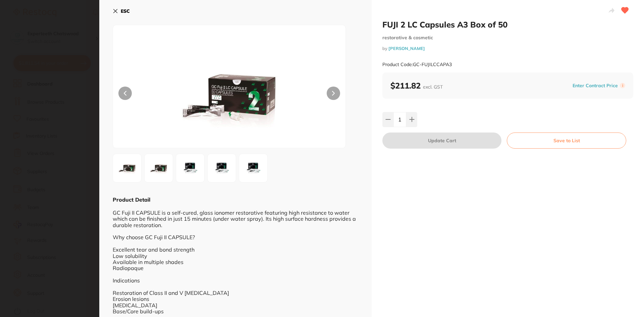  What do you see at coordinates (159, 168) in the screenshot?
I see `img: Q0NBUEEzXzIuanBn` at bounding box center [159, 168].